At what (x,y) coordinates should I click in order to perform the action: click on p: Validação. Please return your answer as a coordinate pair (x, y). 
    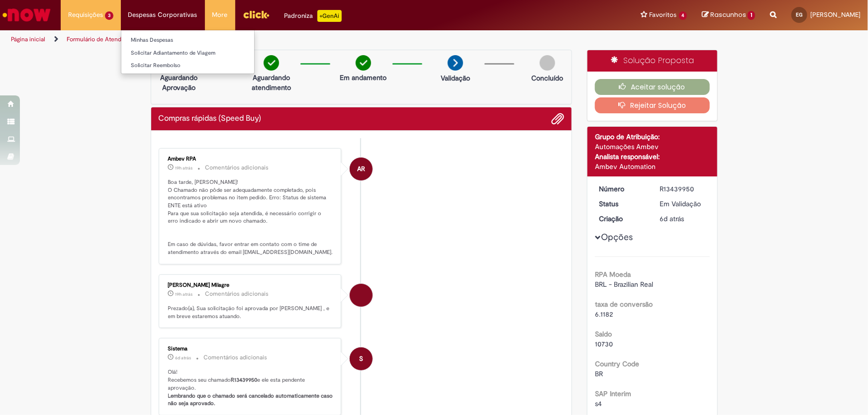
    Looking at the image, I should click on (455, 78).